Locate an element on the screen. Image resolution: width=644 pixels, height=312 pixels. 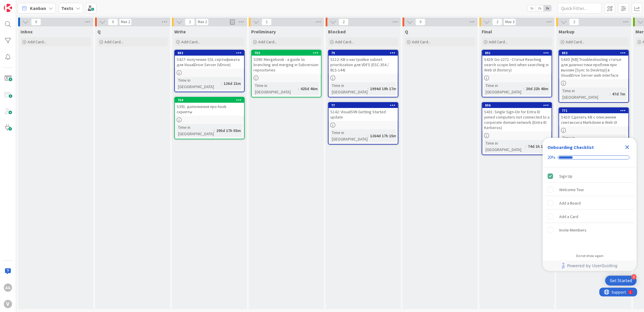
span: Support is located at coordinates (20, 4).